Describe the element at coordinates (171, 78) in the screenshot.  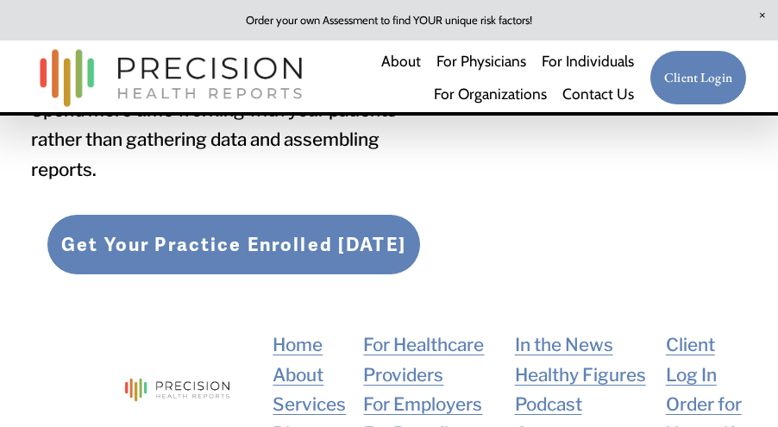
I see `img: Precision Health Reports` at that location.